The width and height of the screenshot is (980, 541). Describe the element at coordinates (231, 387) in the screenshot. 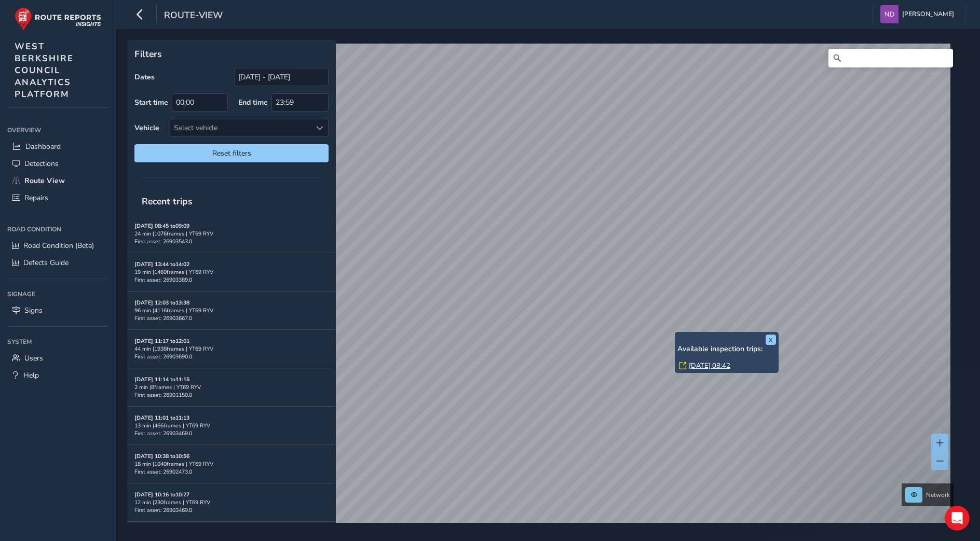

I see `div: 2 min | 8 frames | YT69 RYV` at that location.